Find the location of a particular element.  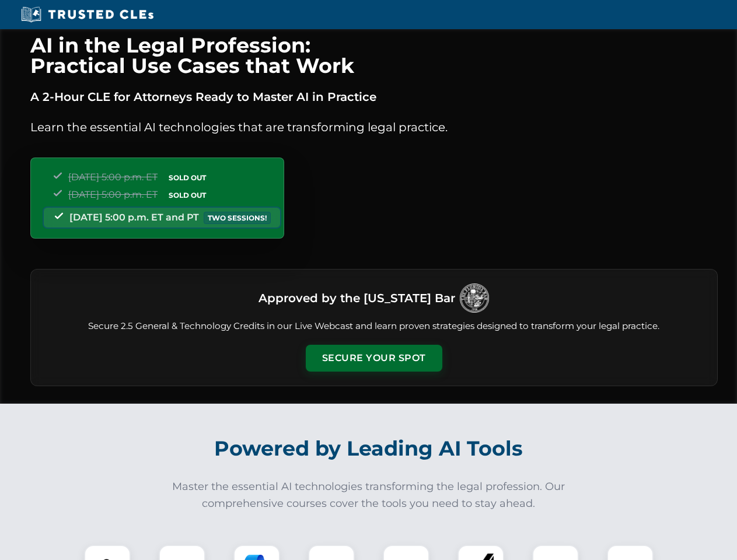

img: Logo is located at coordinates (475, 298).